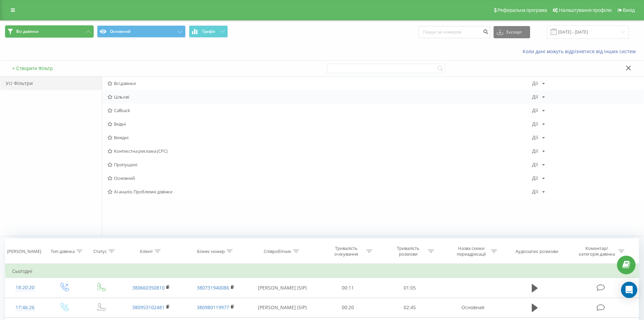 This screenshot has width=644, height=320. Describe the element at coordinates (211, 251) in the screenshot. I see `div: Бізнес номер` at that location.